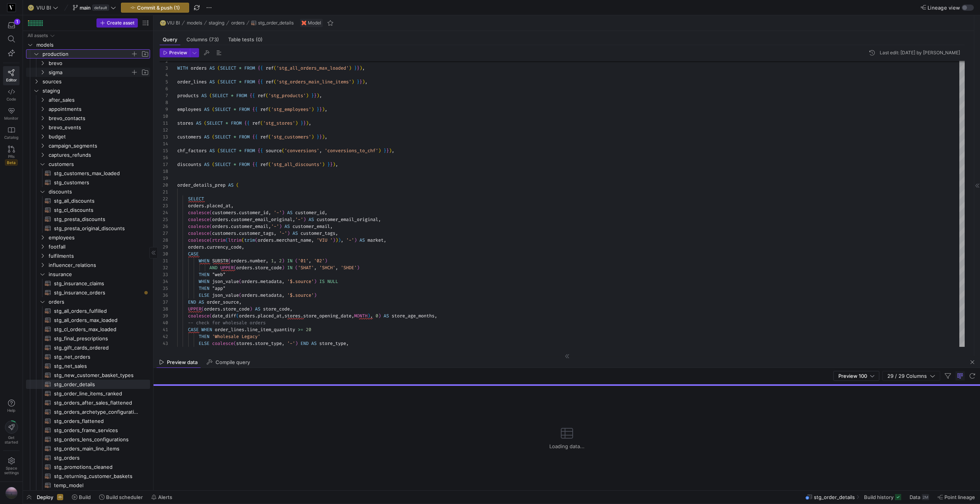  Describe the element at coordinates (189, 137) in the screenshot. I see `span: customers` at that location.